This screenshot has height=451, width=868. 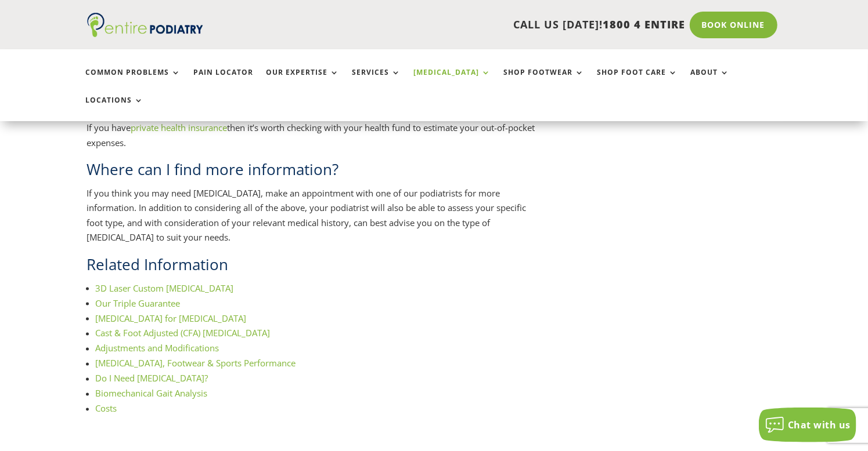 I want to click on a: Our Triple Guarantee, so click(x=138, y=303).